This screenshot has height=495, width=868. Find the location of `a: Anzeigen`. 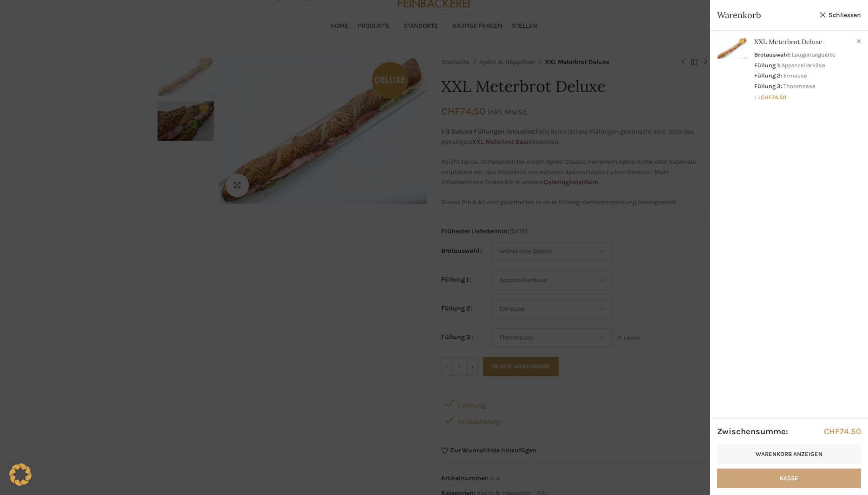

a: Anzeigen is located at coordinates (789, 67).